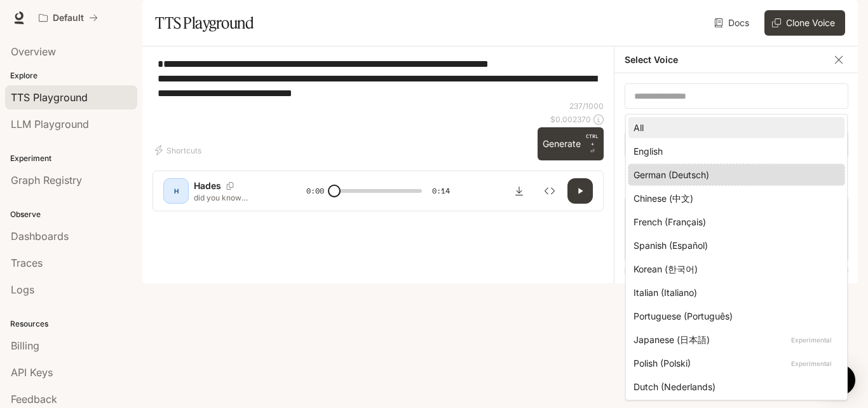 Image resolution: width=868 pixels, height=408 pixels. What do you see at coordinates (734, 151) in the screenshot?
I see `div: English` at bounding box center [734, 151].